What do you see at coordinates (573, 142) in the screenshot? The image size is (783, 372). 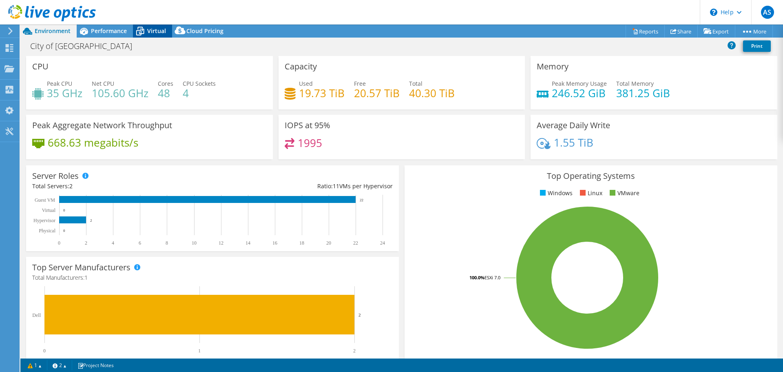 I see `h4: 1.55 TiB` at bounding box center [573, 142].